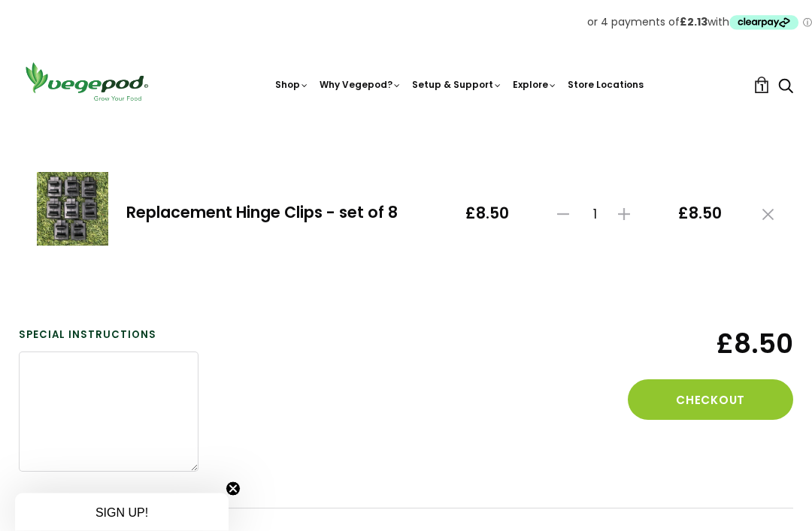  What do you see at coordinates (291, 84) in the screenshot?
I see `a: Shop` at bounding box center [291, 84].